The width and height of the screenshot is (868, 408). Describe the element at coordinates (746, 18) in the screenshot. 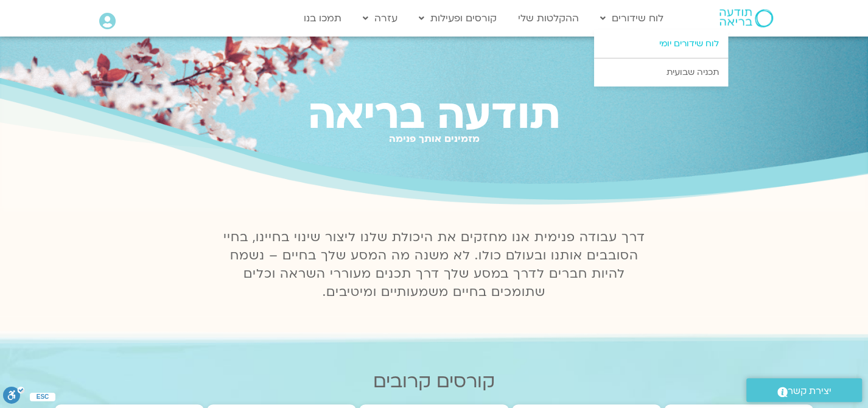

I see `img: תודעה בריאה` at that location.